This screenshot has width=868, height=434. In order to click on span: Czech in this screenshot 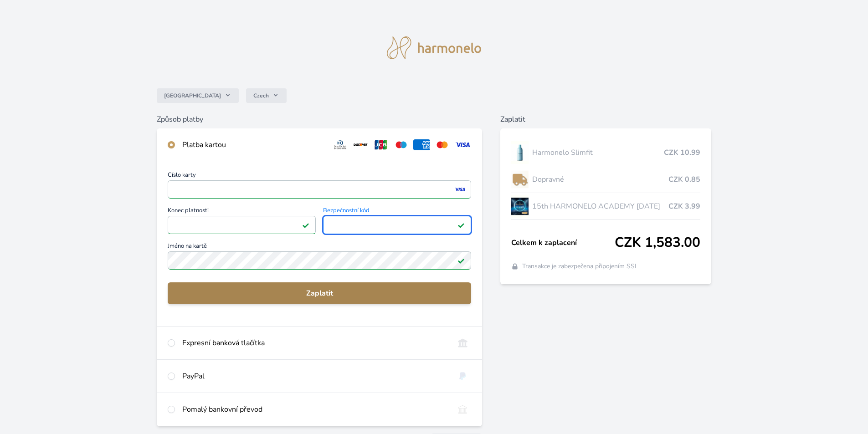, I will do `click(261, 95)`.